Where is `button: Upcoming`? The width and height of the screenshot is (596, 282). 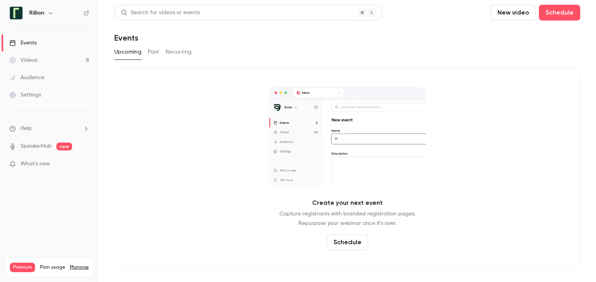 button: Upcoming is located at coordinates (128, 52).